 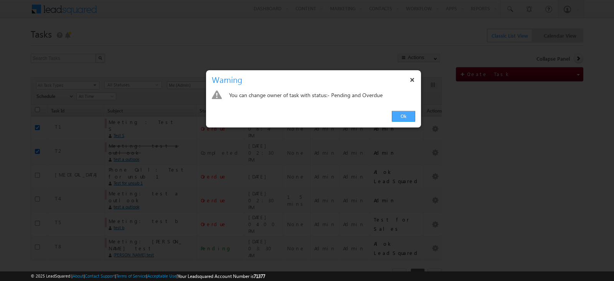 What do you see at coordinates (148, 276) in the screenshot?
I see `span: © 2025 LeadSquared | | | | |` at bounding box center [148, 276].